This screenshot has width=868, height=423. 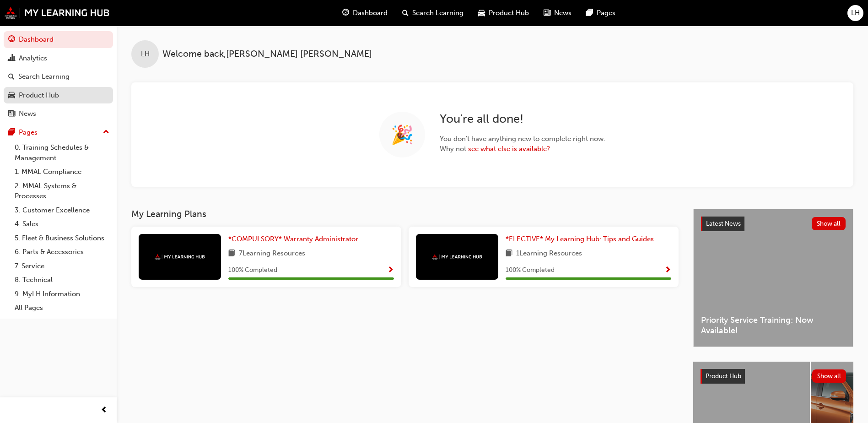 I want to click on a: 8. Technical, so click(x=62, y=280).